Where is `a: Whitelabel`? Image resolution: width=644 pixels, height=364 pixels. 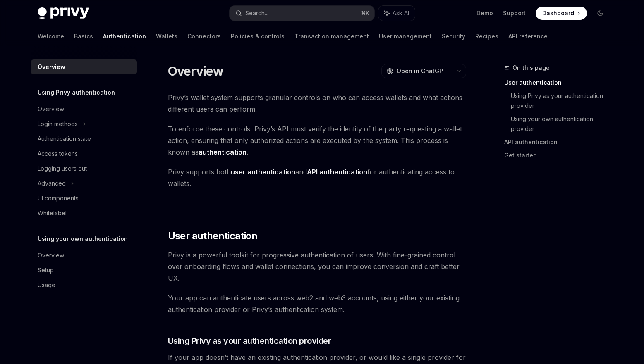
a: Whitelabel is located at coordinates (84, 213).